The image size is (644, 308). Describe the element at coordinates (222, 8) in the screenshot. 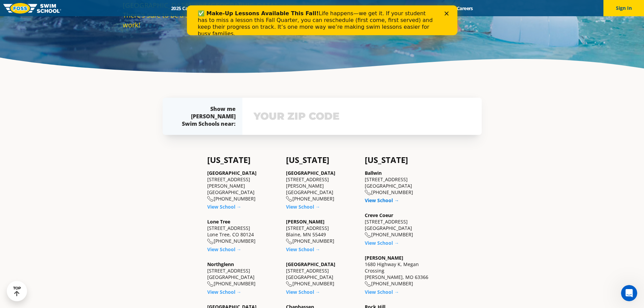

I see `a: Schools` at that location.